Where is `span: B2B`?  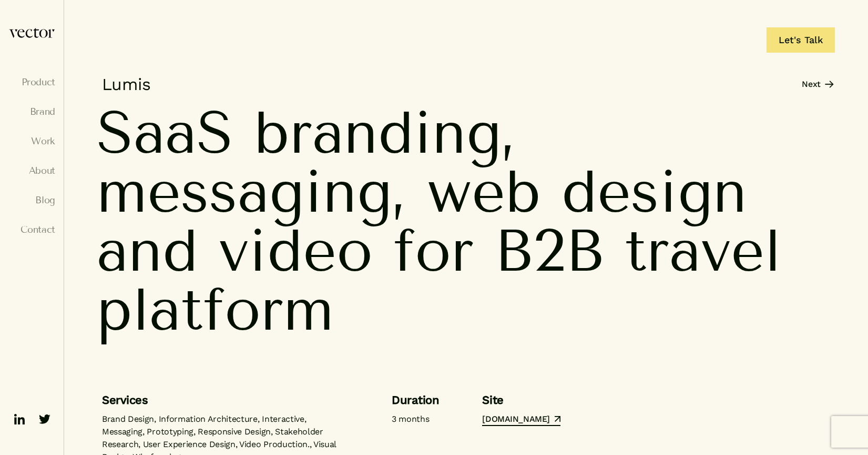
span: B2B is located at coordinates (549, 251).